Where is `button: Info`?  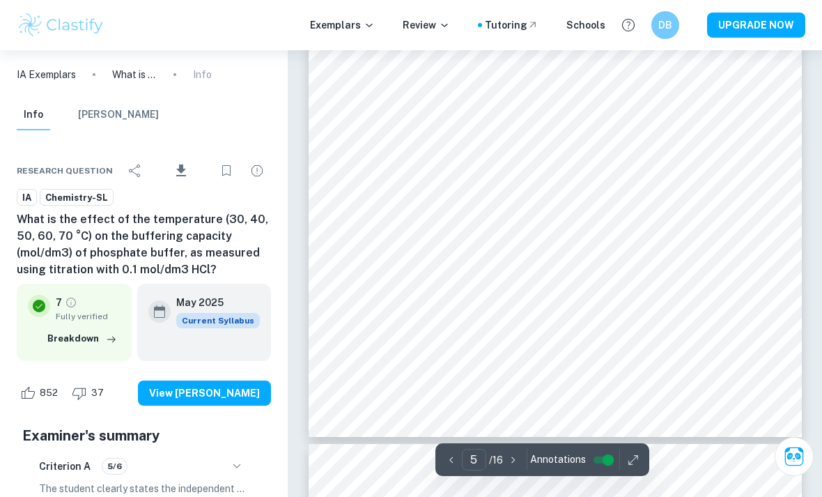
button: Info is located at coordinates (33, 115).